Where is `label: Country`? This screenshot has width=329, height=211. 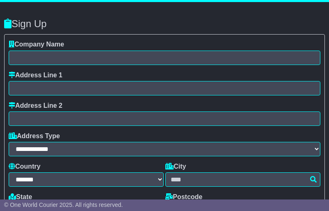
label: Country is located at coordinates (24, 166).